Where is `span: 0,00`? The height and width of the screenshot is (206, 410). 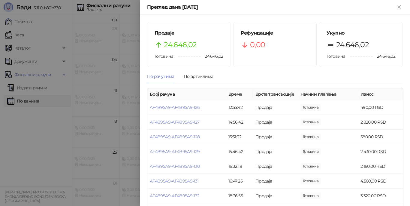 span: 0,00 is located at coordinates (257, 45).